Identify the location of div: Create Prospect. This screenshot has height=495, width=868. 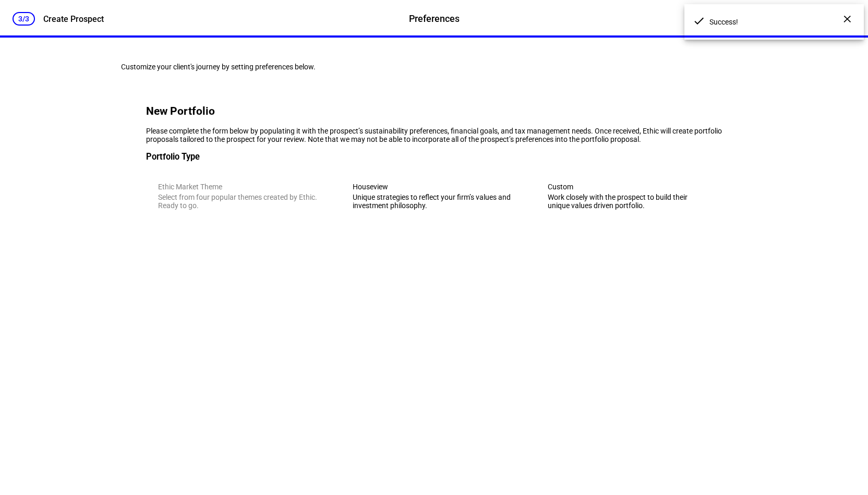
(74, 19).